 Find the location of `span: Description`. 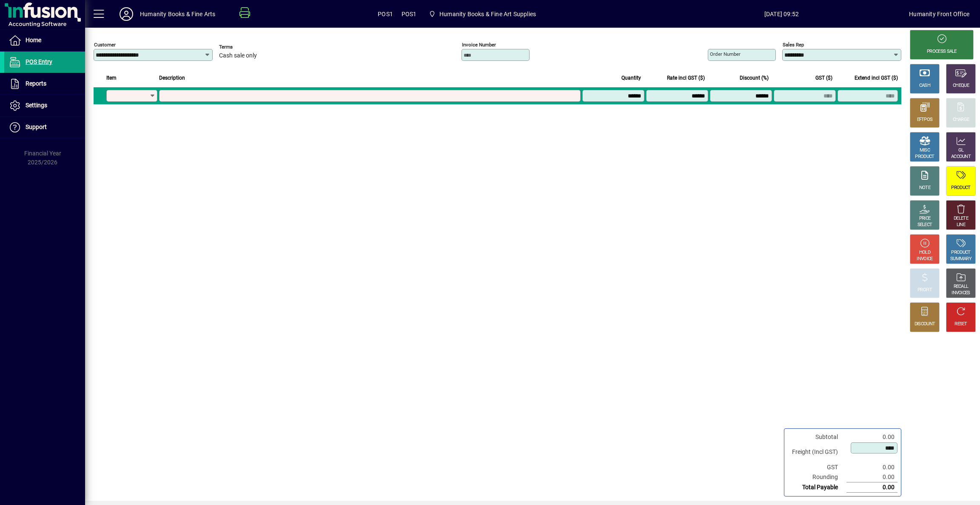

span: Description is located at coordinates (172, 78).